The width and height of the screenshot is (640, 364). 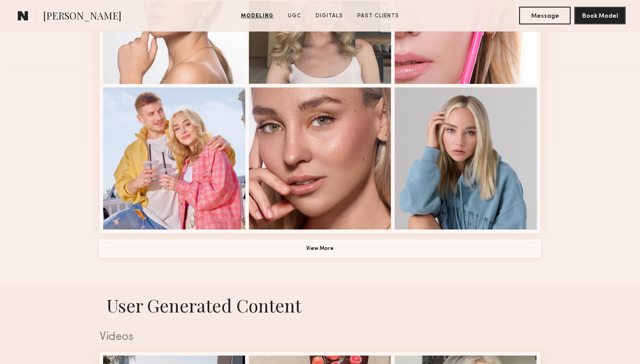 I want to click on a: UGC, so click(x=295, y=16).